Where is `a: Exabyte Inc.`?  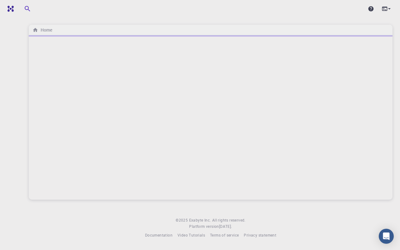
a: Exabyte Inc. is located at coordinates (200, 220).